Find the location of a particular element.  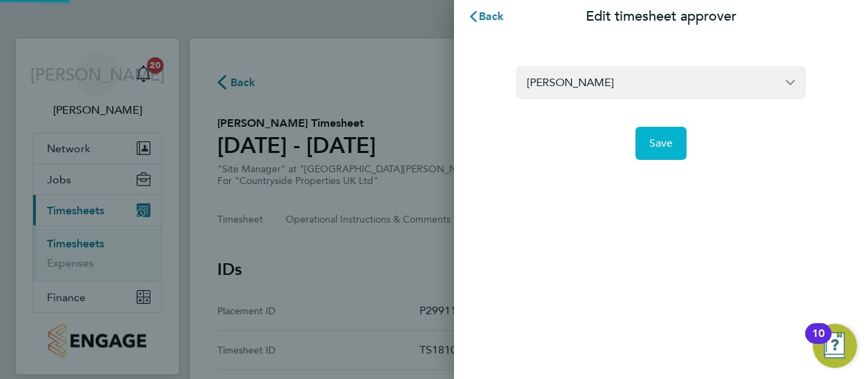

span: Back is located at coordinates (491, 16).